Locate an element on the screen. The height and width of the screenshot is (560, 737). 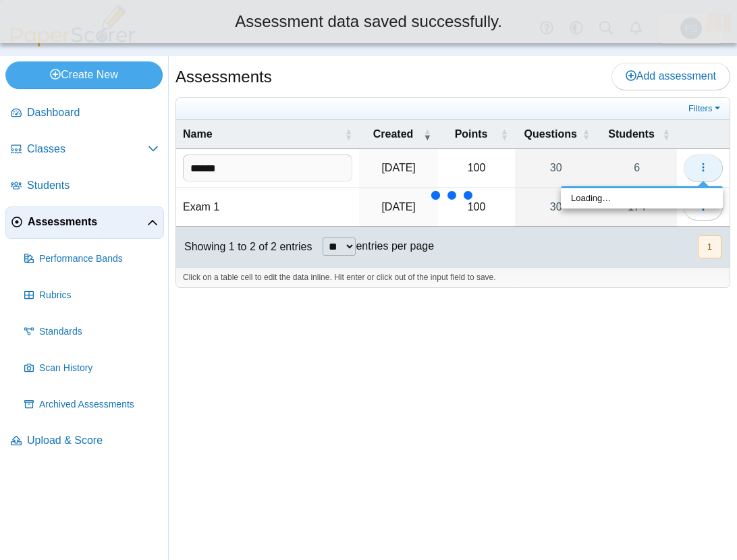
span: Questions is located at coordinates (551, 134).